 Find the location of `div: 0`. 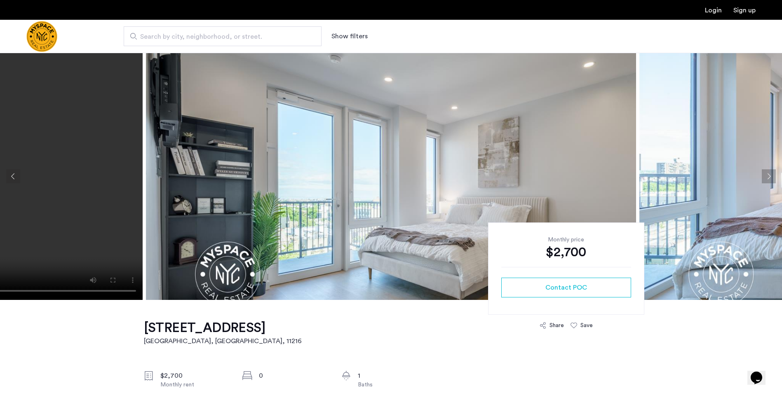

div: 0 is located at coordinates (294, 376).